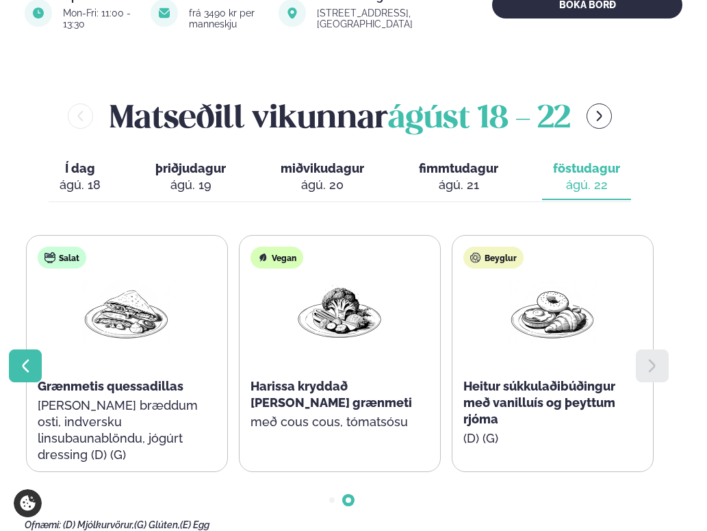 The width and height of the screenshot is (707, 531). I want to click on img: Quesadilla.png, so click(127, 311).